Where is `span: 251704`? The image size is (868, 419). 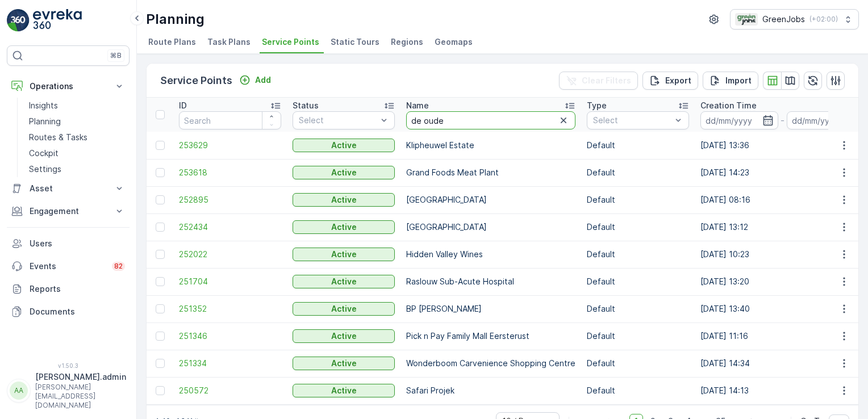
span: 251704 is located at coordinates (230, 282).